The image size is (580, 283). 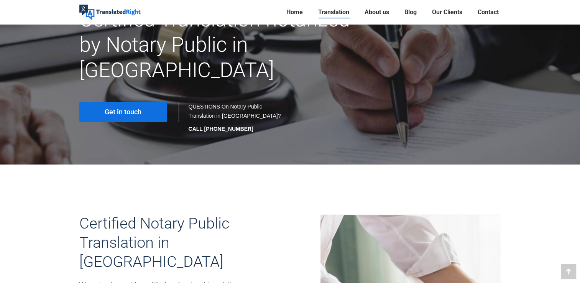 I want to click on span: Translation, so click(x=333, y=12).